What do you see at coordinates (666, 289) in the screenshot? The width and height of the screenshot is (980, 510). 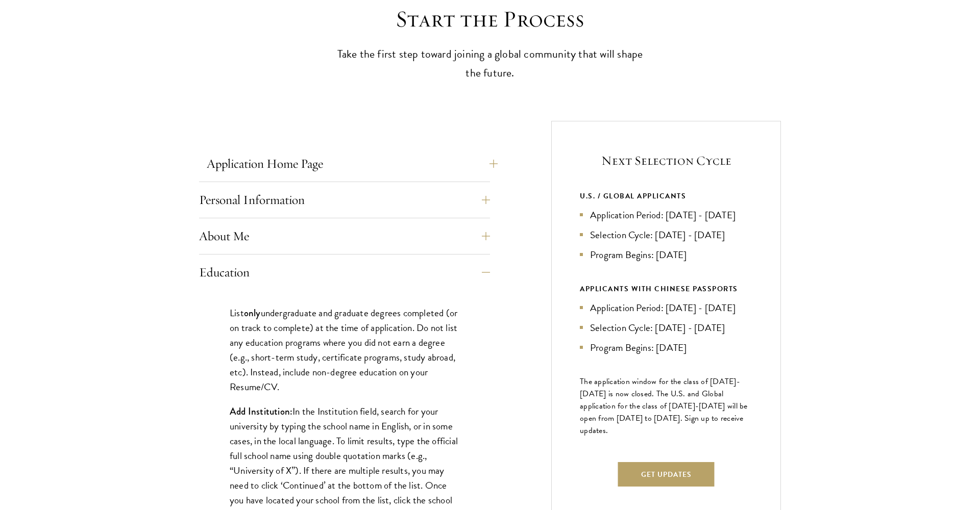 I see `div: APPLICANTS WITH CHINESE PASSPORTS` at bounding box center [666, 289].